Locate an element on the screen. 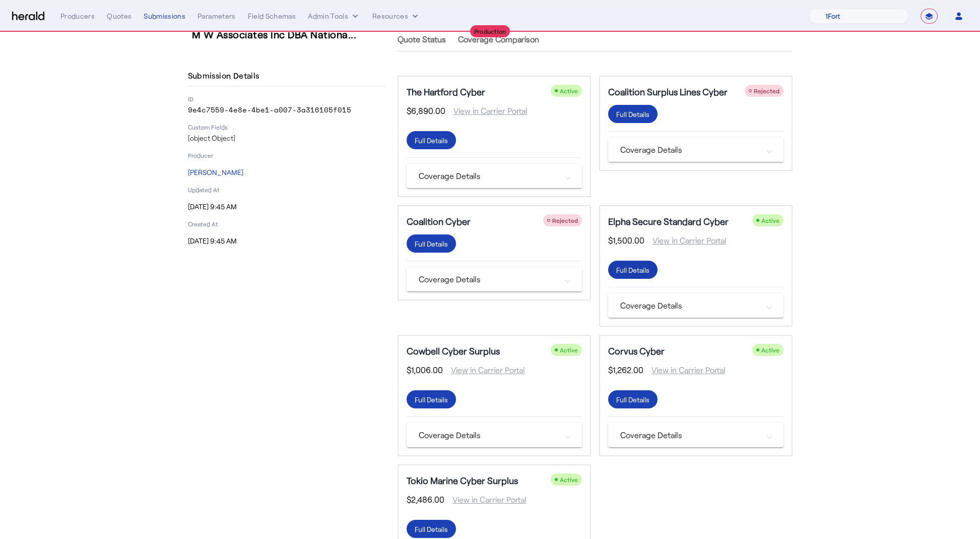 The image size is (980, 539). h5: Cowbell Cyber Surplus is located at coordinates (453, 351).